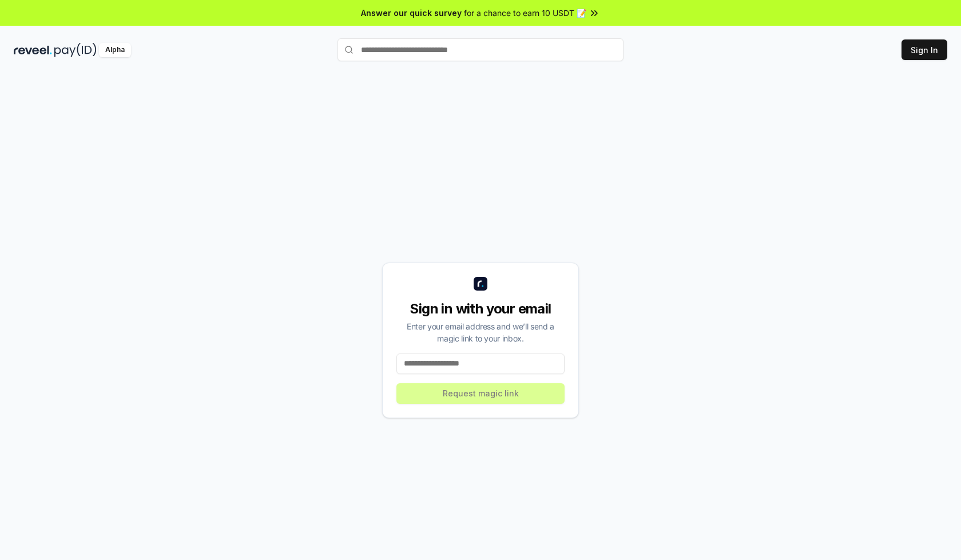  Describe the element at coordinates (33, 50) in the screenshot. I see `img: reveel_dark` at that location.